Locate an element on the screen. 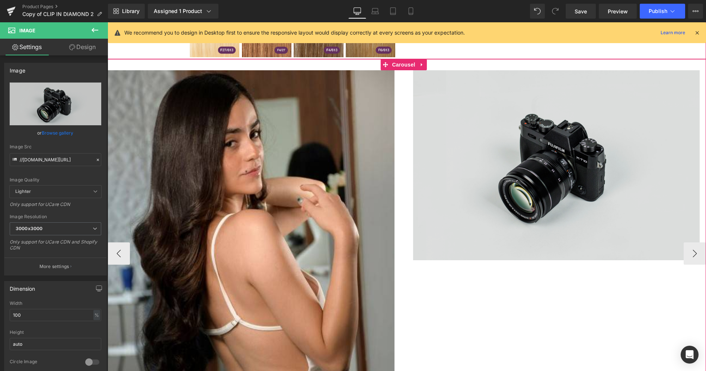 The width and height of the screenshot is (706, 371). div: Image is located at coordinates (17, 68).